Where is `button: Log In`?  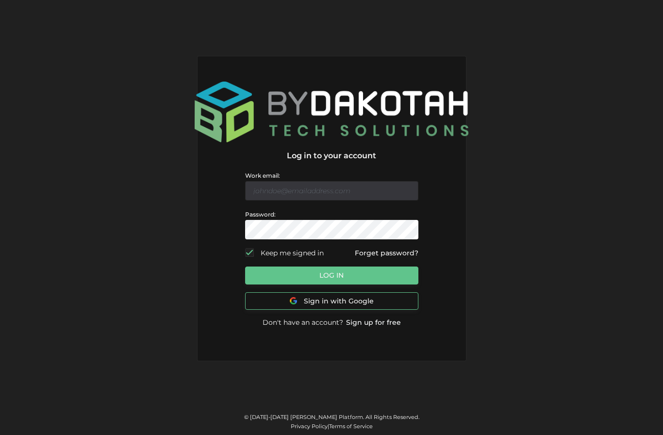
button: Log In is located at coordinates (332, 275).